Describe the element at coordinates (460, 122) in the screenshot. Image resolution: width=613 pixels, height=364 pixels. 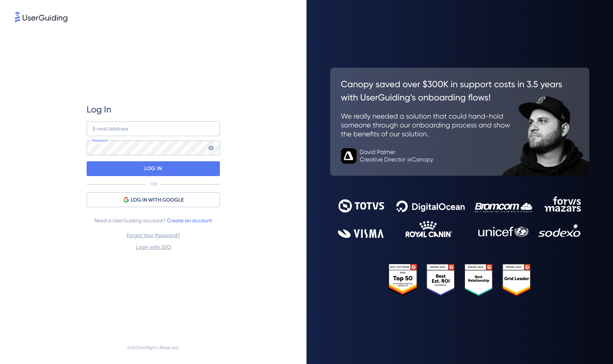
I see `img: 26c0aa7c25a843aed4baddd2b5e0fa68.svg` at that location.